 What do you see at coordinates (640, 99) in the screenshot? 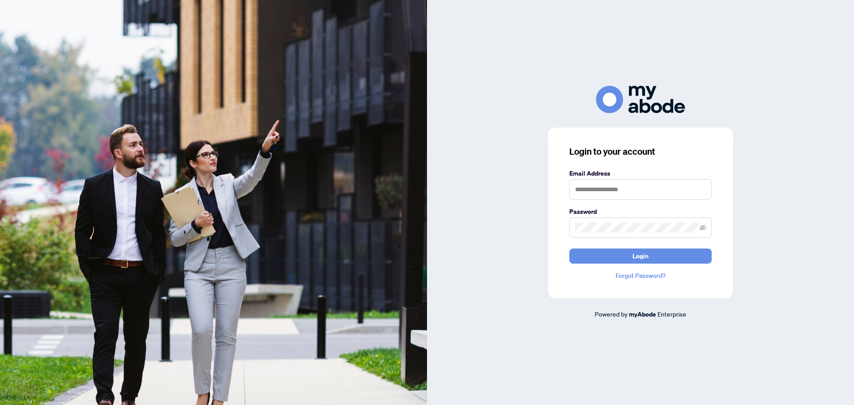
I see `img: ma-logo` at bounding box center [640, 99].